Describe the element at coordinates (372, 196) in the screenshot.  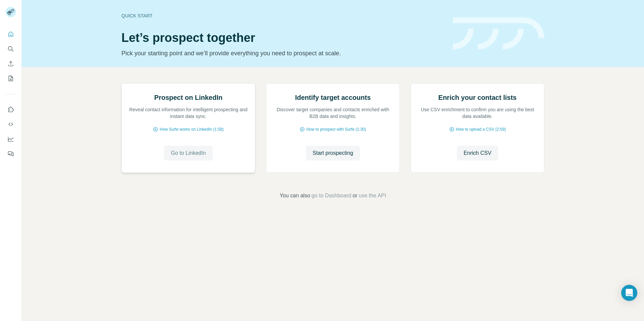
I see `button: use the API` at that location.